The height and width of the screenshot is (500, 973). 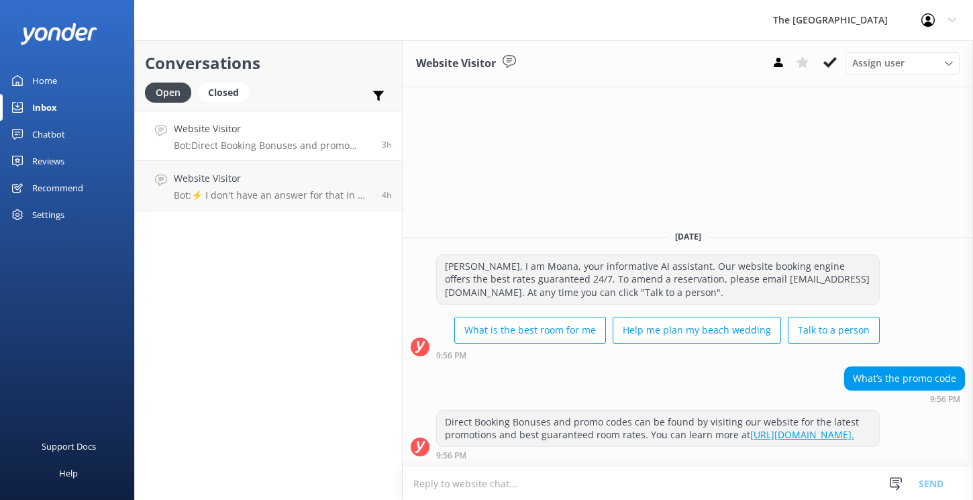 I want to click on span: Aug 31 2025 02:46am (UTC -10:00) Pacific/Honolulu, so click(x=386, y=195).